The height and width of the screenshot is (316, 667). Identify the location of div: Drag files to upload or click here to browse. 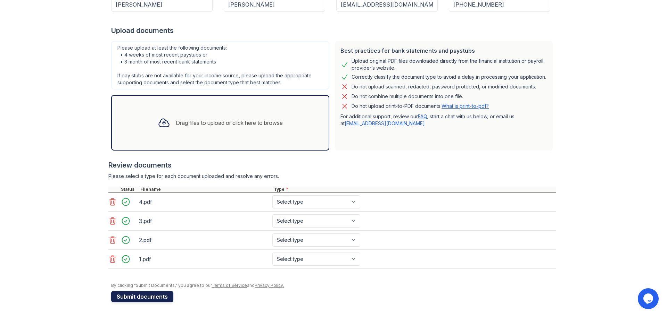
(229, 123).